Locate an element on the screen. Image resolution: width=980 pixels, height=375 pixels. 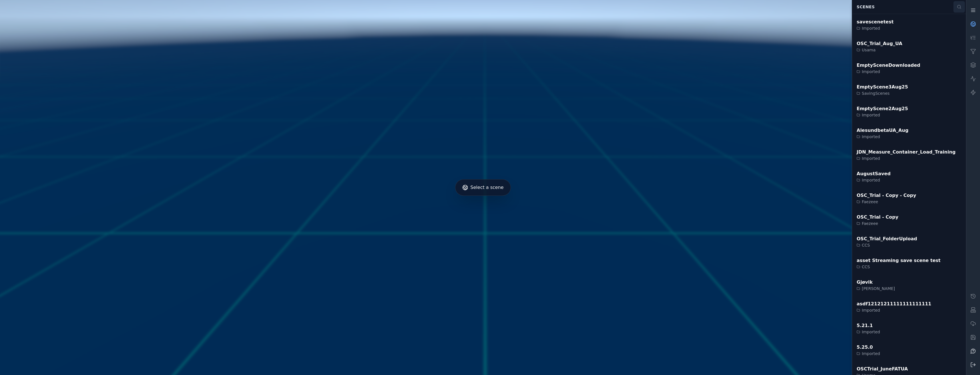
div: EmptyScene3Aug25 is located at coordinates (882, 87).